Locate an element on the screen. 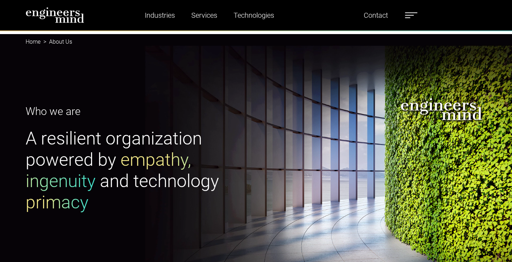 This screenshot has height=262, width=512. a: Industries is located at coordinates (160, 15).